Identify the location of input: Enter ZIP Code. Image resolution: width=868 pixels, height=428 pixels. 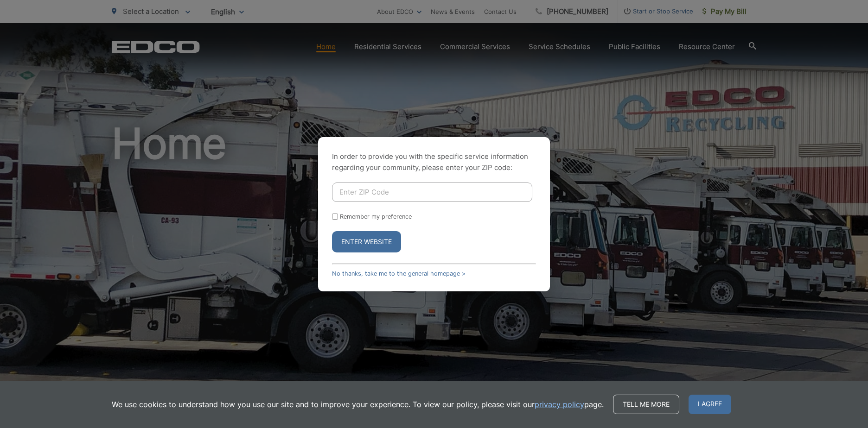
(432, 192).